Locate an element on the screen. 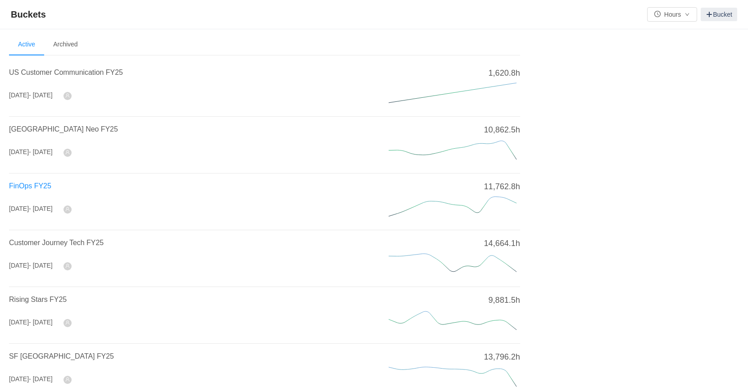 This screenshot has width=748, height=392. span: 10,862.5h is located at coordinates (502, 130).